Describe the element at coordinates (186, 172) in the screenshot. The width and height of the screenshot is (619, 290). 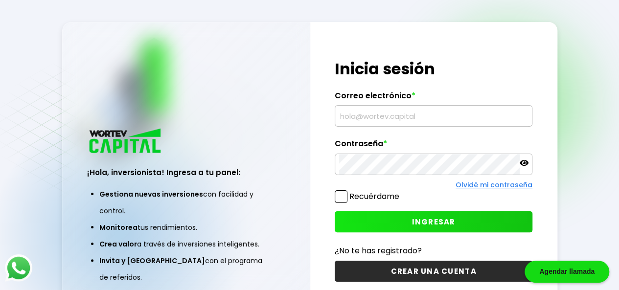
I see `h3: ¡Hola, inversionista! Ingresa a tu panel:` at that location.